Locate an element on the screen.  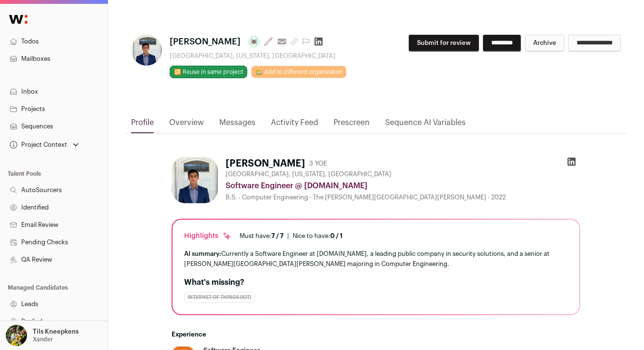
a: Activity Feed is located at coordinates (294, 125).